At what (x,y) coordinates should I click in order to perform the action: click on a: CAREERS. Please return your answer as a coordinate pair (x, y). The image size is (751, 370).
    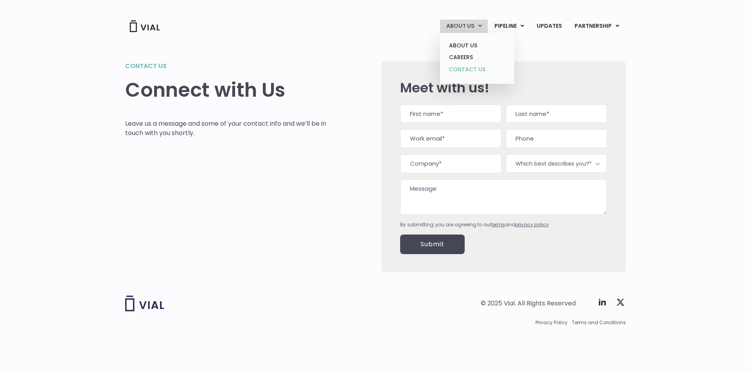
    Looking at the image, I should click on (477, 57).